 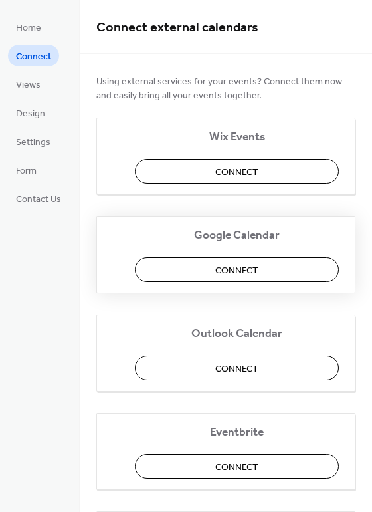 What do you see at coordinates (237, 235) in the screenshot?
I see `span: Google Calendar` at bounding box center [237, 235].